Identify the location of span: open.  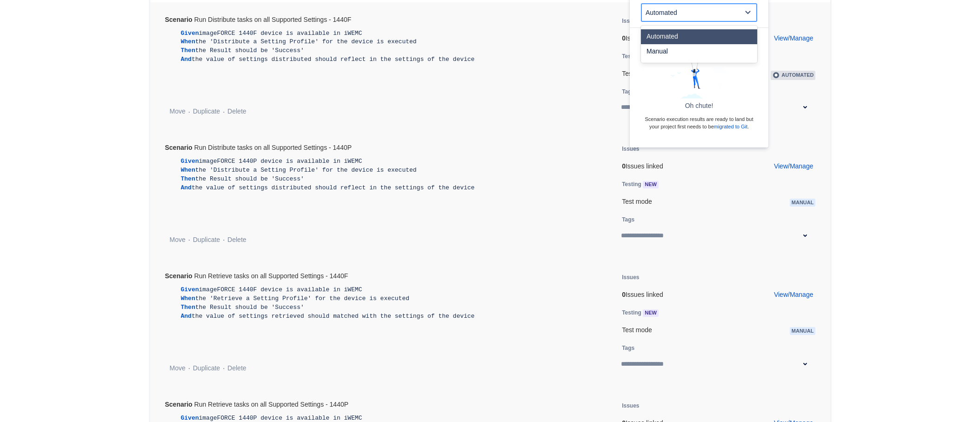
(748, 12).